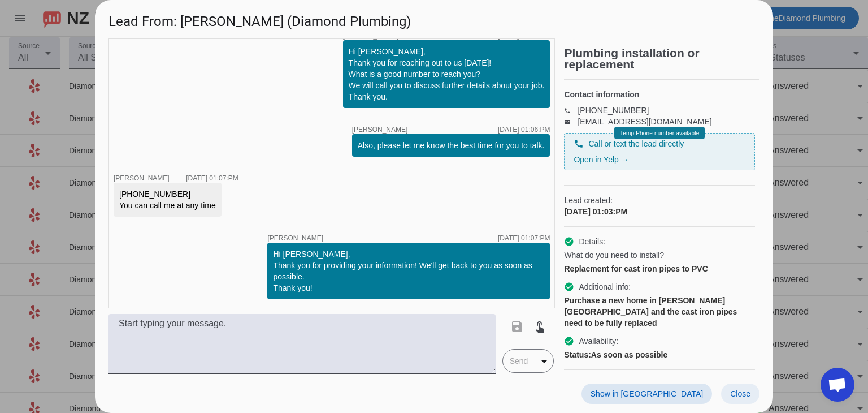  What do you see at coordinates (636, 144) in the screenshot?
I see `span: Call or text the lead directly` at bounding box center [636, 144].